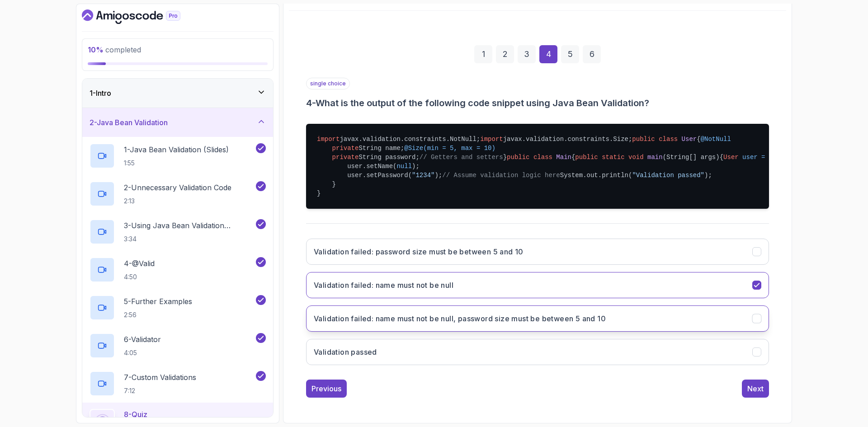 Image resolution: width=868 pixels, height=427 pixels. What do you see at coordinates (176, 163) in the screenshot?
I see `p: 1:55` at bounding box center [176, 163].